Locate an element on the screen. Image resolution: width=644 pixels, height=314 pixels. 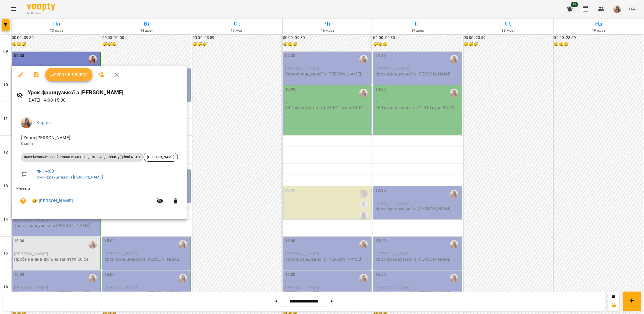
a: Каріна is located at coordinates (43, 123).